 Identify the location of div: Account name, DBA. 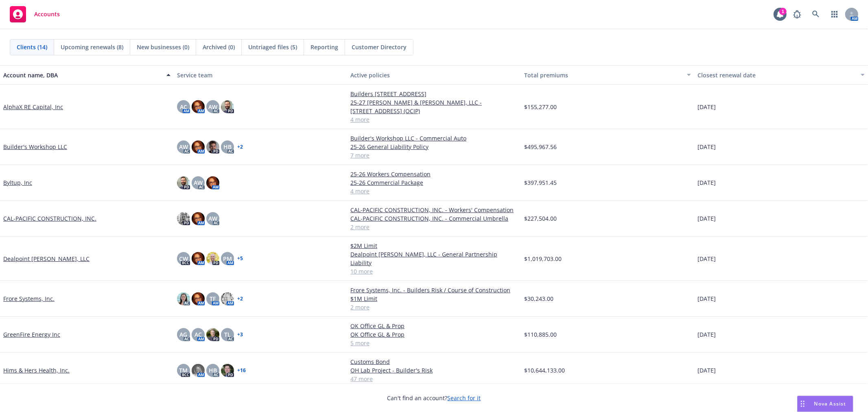
(82, 75).